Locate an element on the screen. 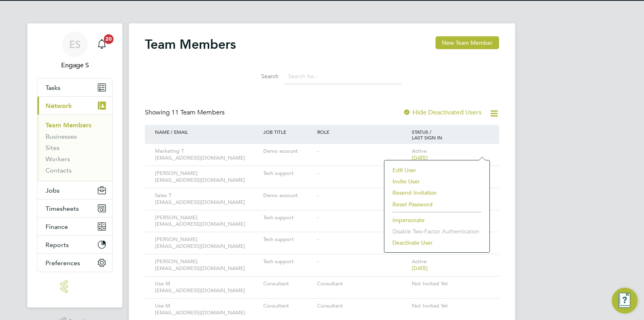 This screenshot has height=320, width=644. li: Deactivate User is located at coordinates (437, 243).